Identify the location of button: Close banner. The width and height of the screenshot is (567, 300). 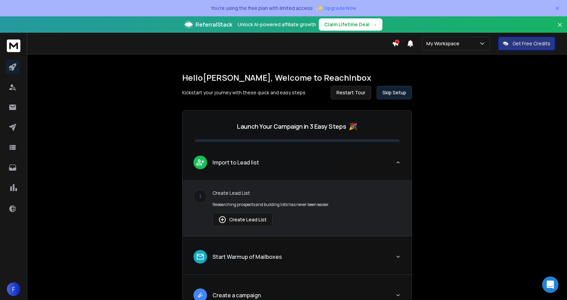
(560, 29).